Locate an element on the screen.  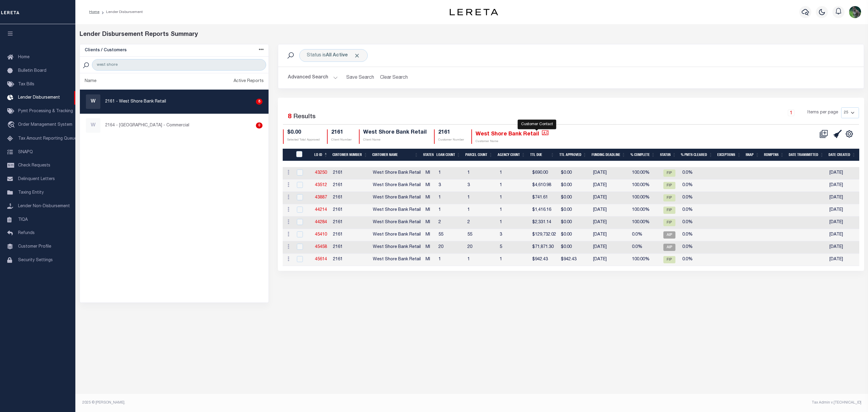
span: Pymt Processing & Tracking is located at coordinates (45, 111).